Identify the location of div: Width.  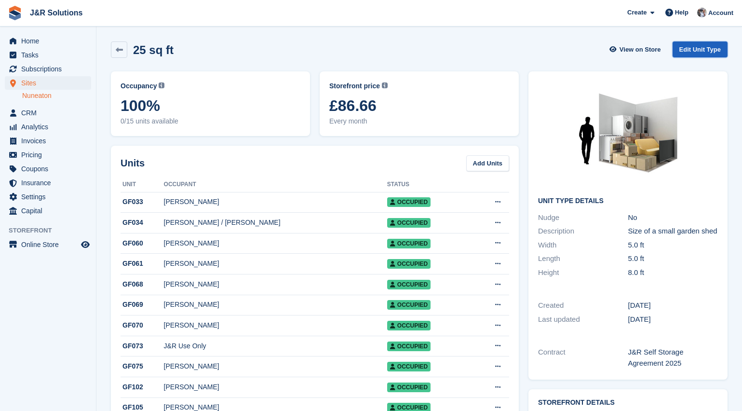
(583, 245).